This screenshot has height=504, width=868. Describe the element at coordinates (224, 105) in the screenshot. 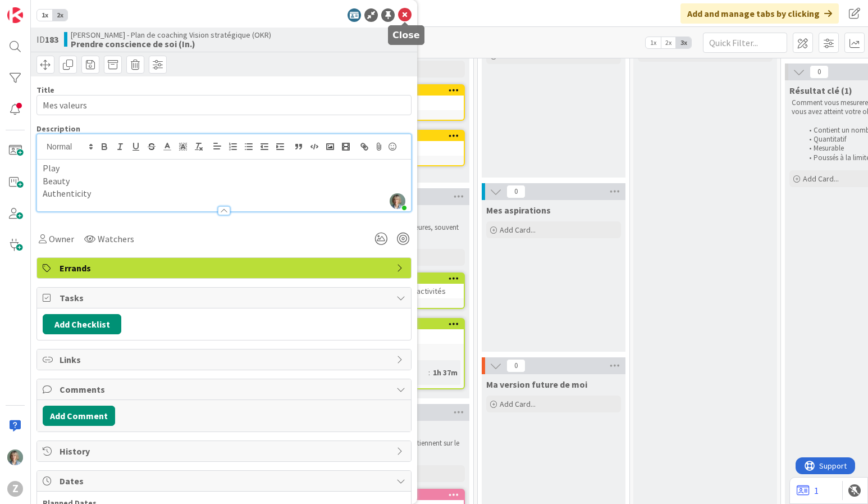

I see `input: type card name here...` at that location.